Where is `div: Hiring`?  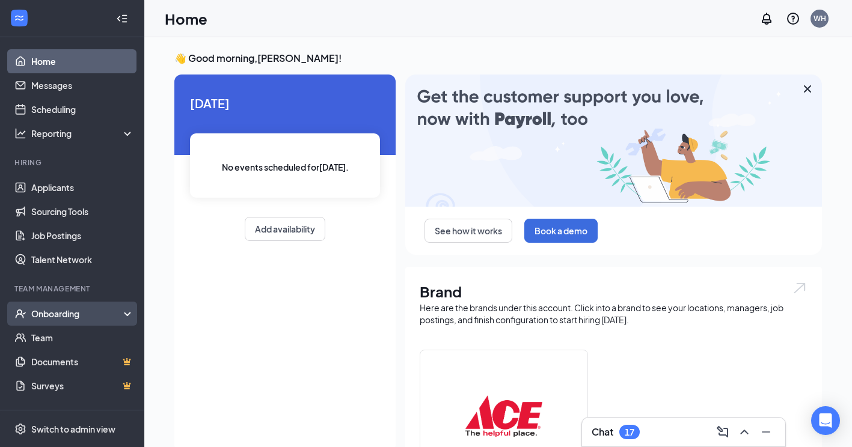
div: Hiring is located at coordinates (73, 162).